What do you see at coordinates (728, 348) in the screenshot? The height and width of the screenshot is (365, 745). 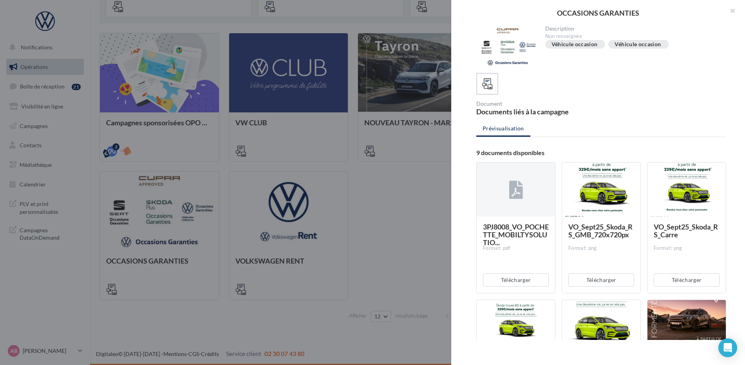 I see `div: Open Intercom Messenger` at bounding box center [728, 348].